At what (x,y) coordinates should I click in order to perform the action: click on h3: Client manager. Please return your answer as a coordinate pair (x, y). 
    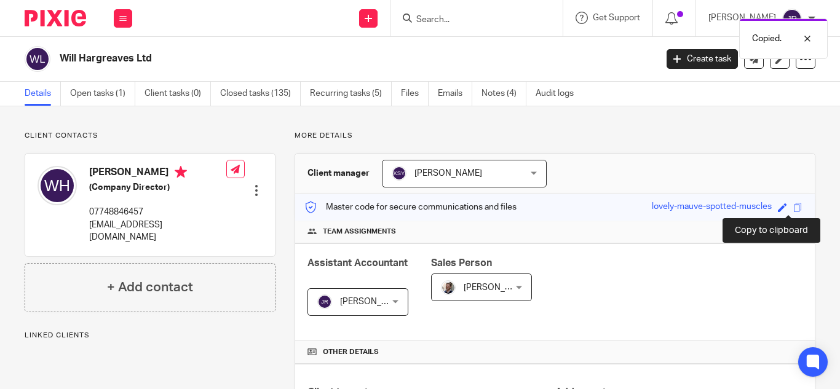
    Looking at the image, I should click on (338, 173).